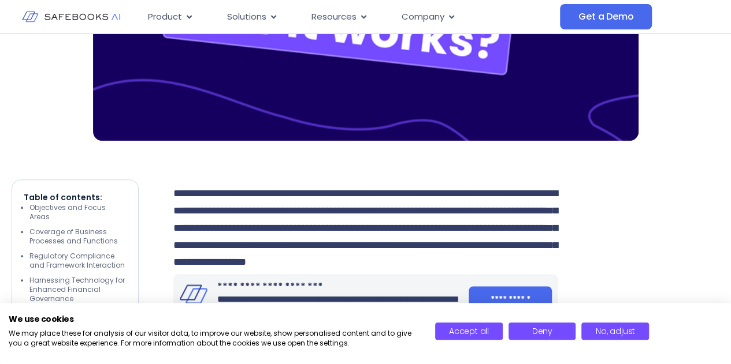  What do you see at coordinates (213, 339) in the screenshot?
I see `p: We may place these for analysis of our visitor data, to improve our website, show personalised co...` at bounding box center [213, 339].